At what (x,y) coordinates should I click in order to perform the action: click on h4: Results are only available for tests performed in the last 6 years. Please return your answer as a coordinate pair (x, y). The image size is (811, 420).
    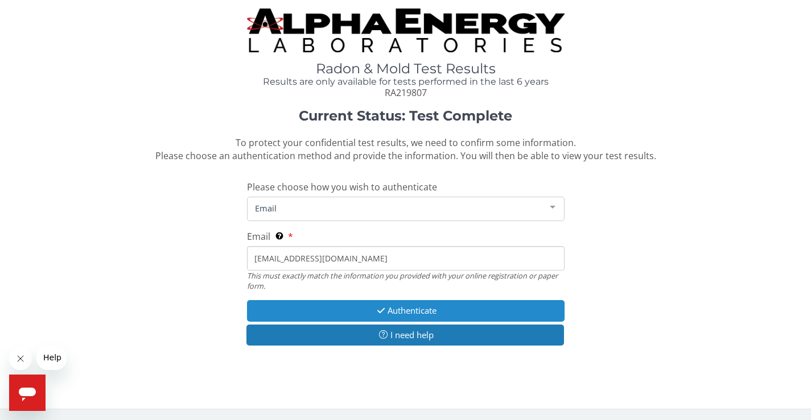
    Looking at the image, I should click on (406, 82).